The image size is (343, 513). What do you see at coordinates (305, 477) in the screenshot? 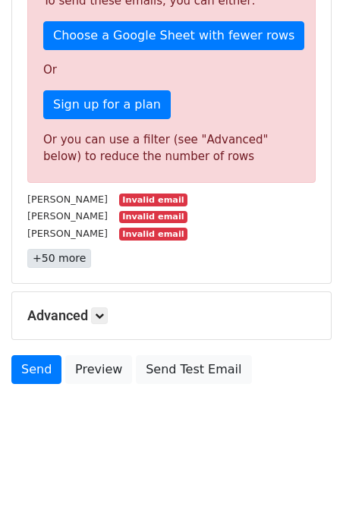
I see `div: Chat Widget` at bounding box center [305, 477].